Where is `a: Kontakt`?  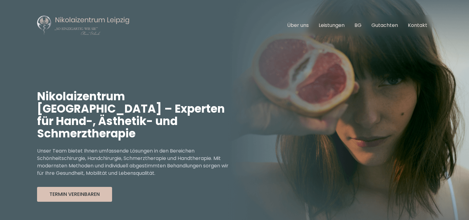 a: Kontakt is located at coordinates (418, 25).